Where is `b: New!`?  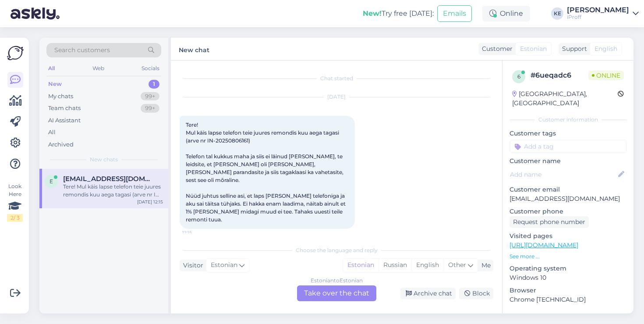
b: New! is located at coordinates (372, 13).